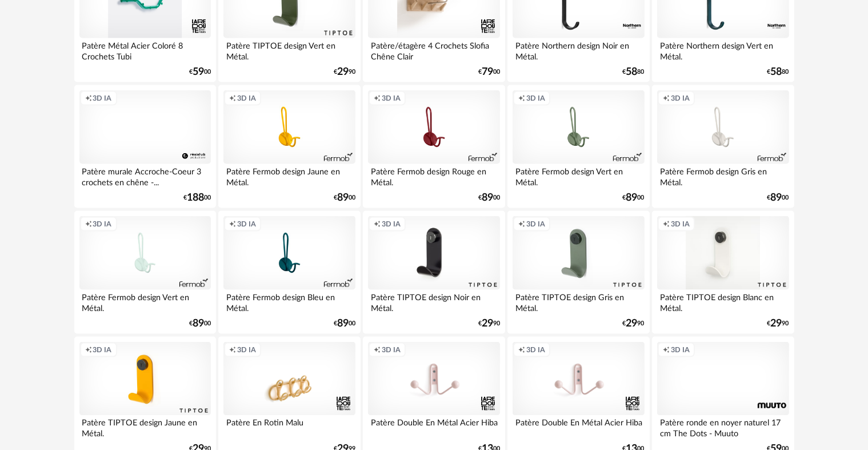  What do you see at coordinates (434, 301) in the screenshot?
I see `div: Patère TIPTOE design Noir en Métal.` at bounding box center [434, 301].